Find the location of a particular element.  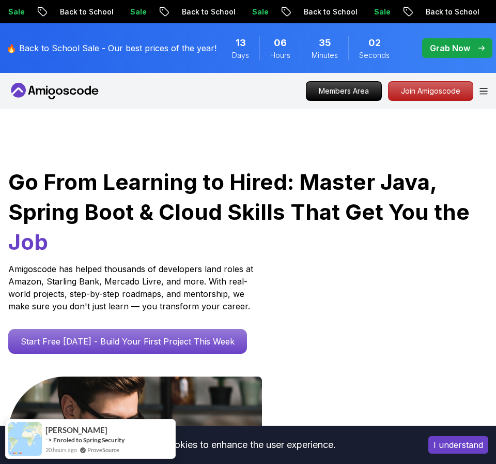

a: Join Amigoscode is located at coordinates (431, 91).